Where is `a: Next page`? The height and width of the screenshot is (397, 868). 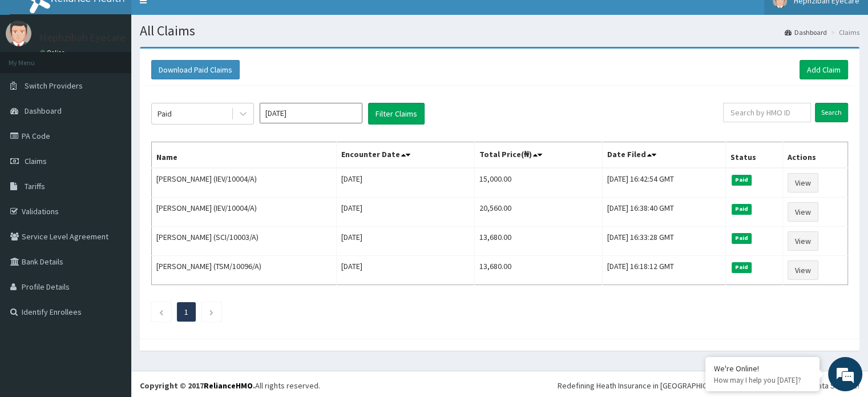 a: Next page is located at coordinates (211, 312).